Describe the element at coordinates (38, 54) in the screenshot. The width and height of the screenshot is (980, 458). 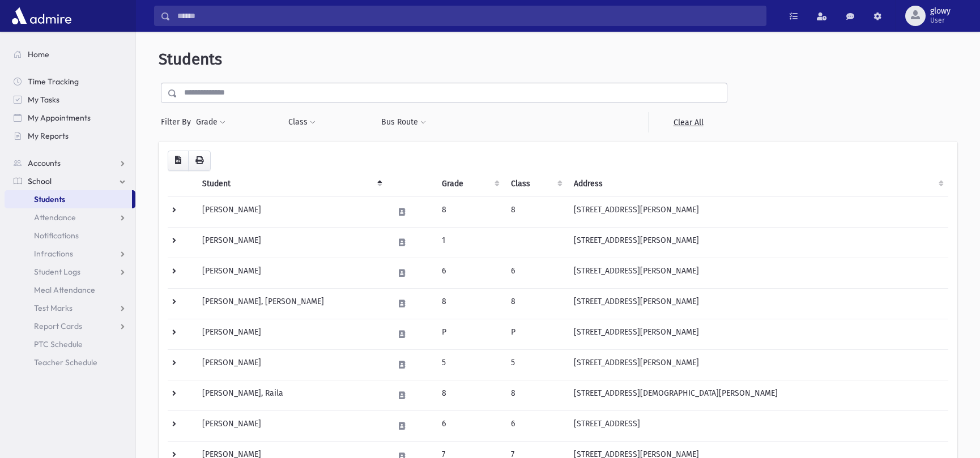
I see `span: Home` at that location.